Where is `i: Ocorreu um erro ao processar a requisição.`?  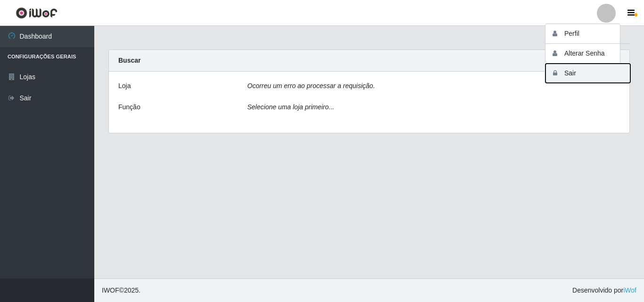 i: Ocorreu um erro ao processar a requisição. is located at coordinates (311, 85).